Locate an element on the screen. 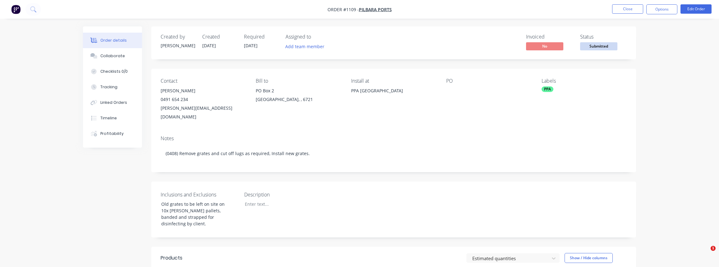  span: Submitted is located at coordinates (599, 46).